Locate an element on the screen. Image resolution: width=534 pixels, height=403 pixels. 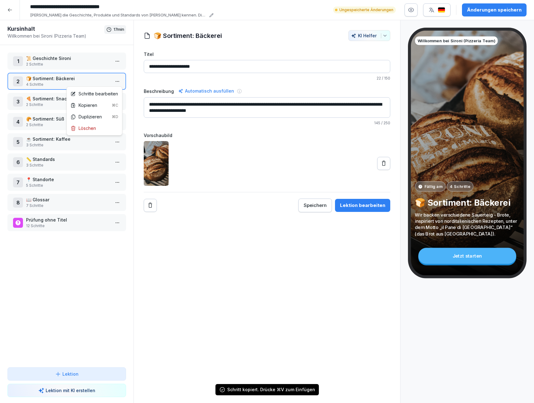
div: Schritte bearbeiten is located at coordinates (94, 93).